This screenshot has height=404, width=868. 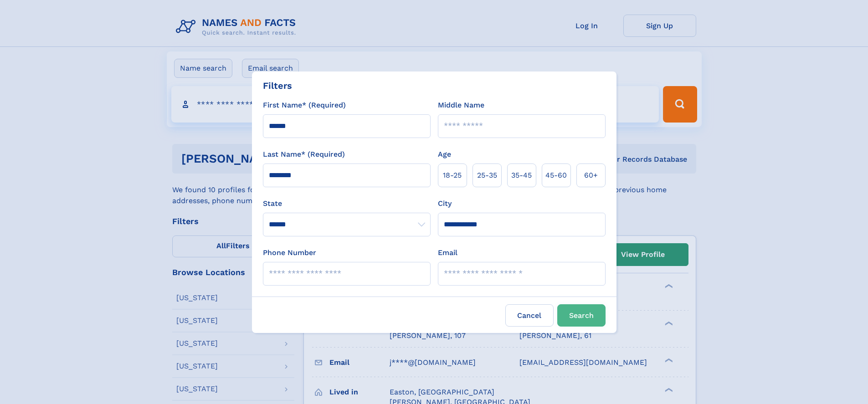 What do you see at coordinates (581, 315) in the screenshot?
I see `button: Search` at bounding box center [581, 315].